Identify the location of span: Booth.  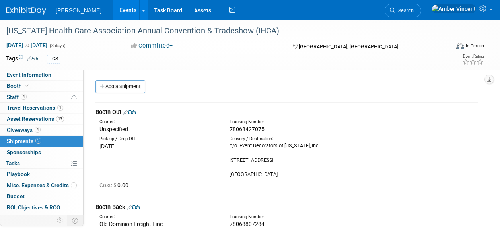
(19, 86).